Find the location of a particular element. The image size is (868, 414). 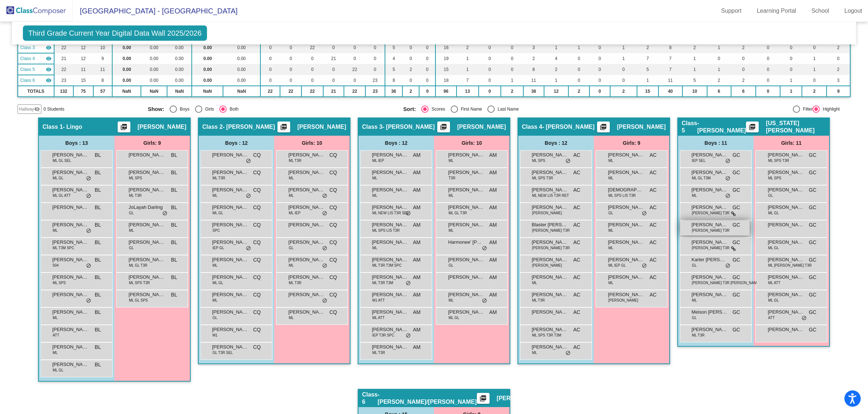

td: Amanda Matz - Matz is located at coordinates (36, 48).